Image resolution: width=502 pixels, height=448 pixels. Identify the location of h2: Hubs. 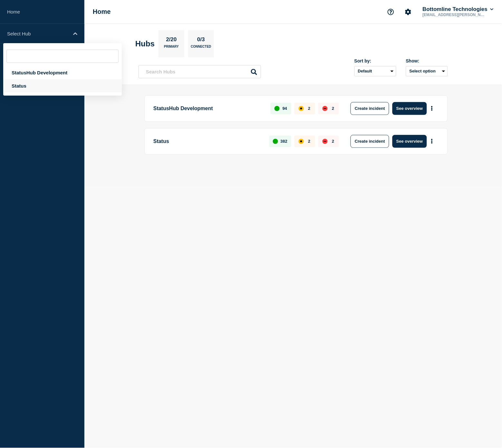
(145, 44).